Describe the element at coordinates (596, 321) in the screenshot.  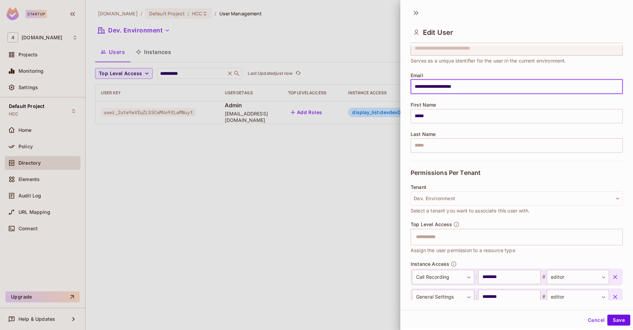
I see `button: Cancel` at that location.